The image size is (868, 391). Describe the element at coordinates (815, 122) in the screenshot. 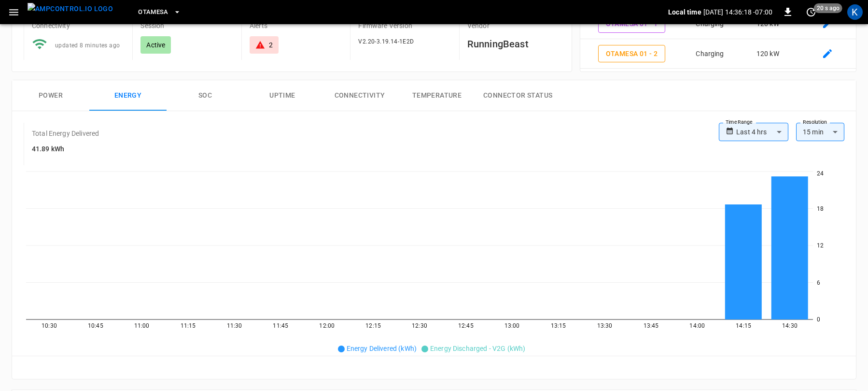

I see `label: Resolution` at that location.